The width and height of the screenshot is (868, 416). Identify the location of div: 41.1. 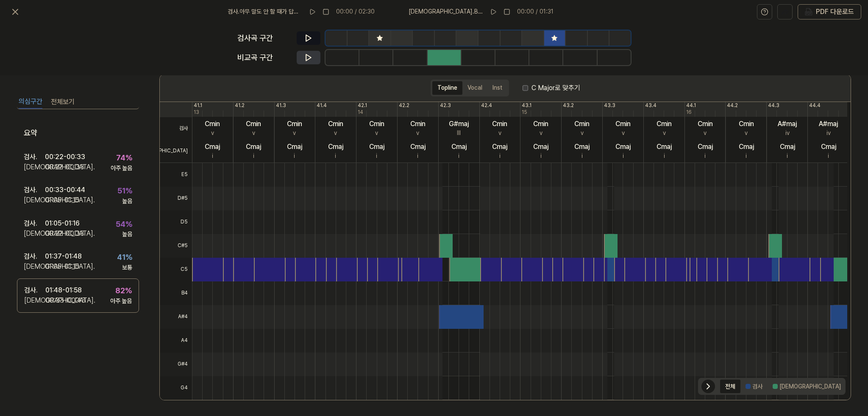
(198, 106).